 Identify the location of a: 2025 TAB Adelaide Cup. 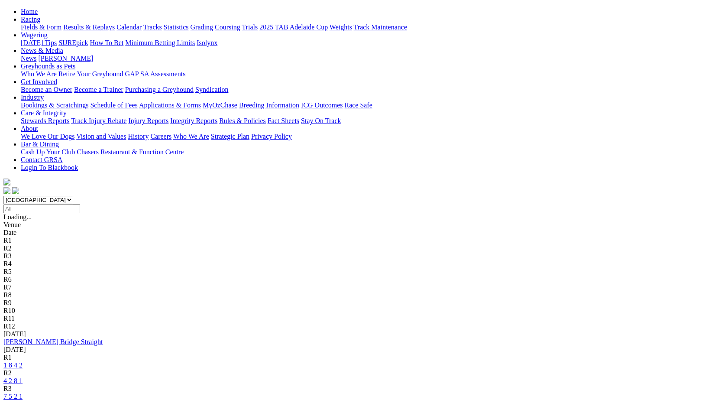
(294, 27).